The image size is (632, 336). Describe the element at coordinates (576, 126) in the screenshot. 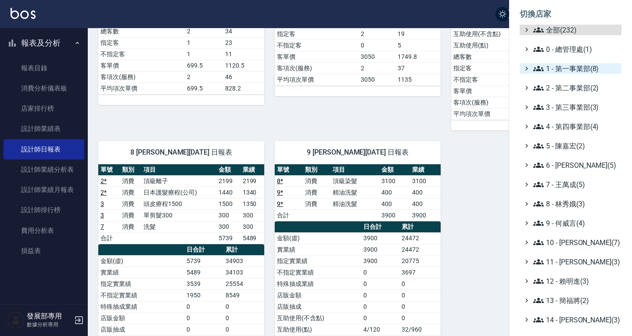

I see `span: 4 - 第四事業部(4)` at that location.